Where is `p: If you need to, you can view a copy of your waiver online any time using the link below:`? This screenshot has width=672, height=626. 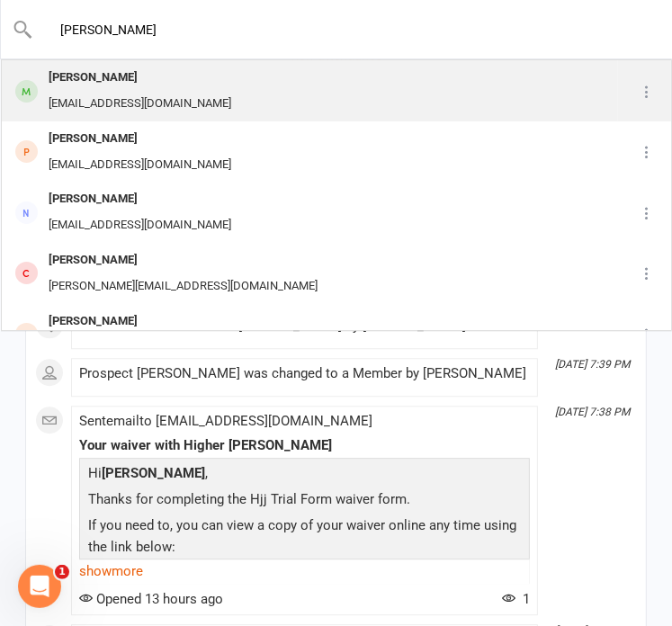
p: If you need to, you can view a copy of your waiver online any time using the link below: is located at coordinates (304, 538).